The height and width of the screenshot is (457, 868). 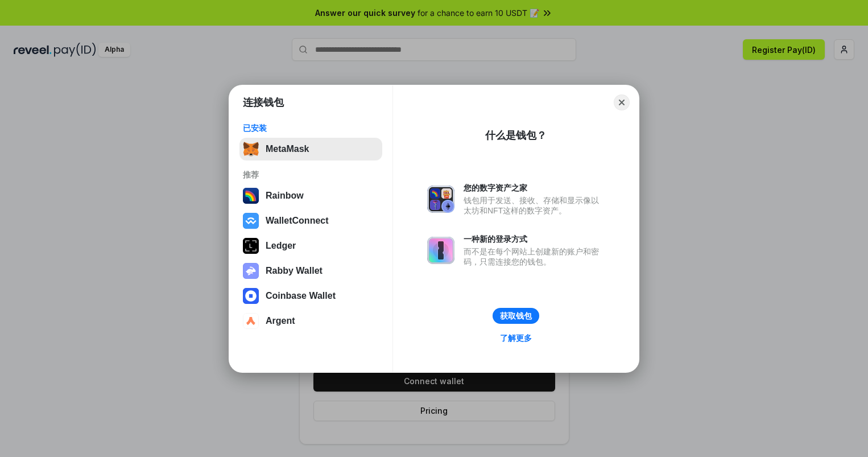 I want to click on div: Rainbow, so click(x=284, y=196).